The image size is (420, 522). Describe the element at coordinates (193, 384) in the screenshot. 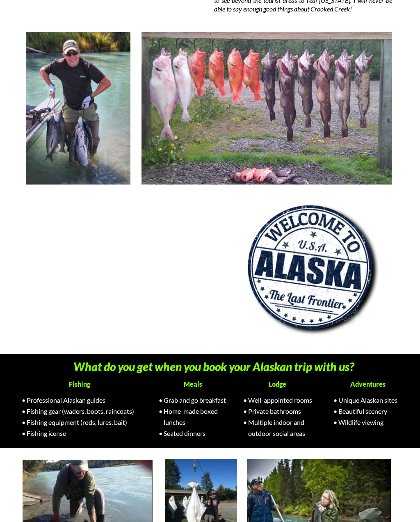

I see `h3: Meals` at that location.